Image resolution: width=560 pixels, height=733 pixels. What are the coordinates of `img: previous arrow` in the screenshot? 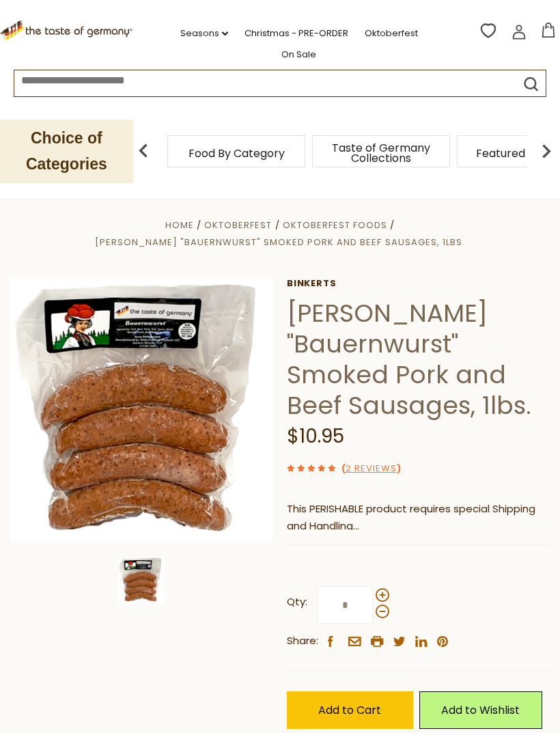 It's located at (143, 151).